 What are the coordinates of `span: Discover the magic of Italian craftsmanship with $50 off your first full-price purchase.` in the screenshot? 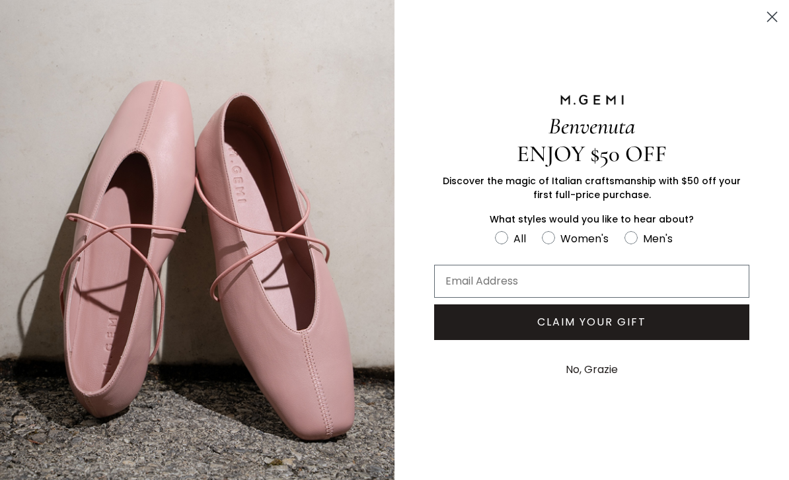 It's located at (591, 188).